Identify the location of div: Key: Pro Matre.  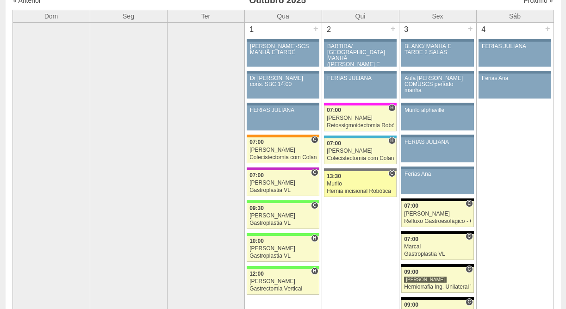
(360, 104).